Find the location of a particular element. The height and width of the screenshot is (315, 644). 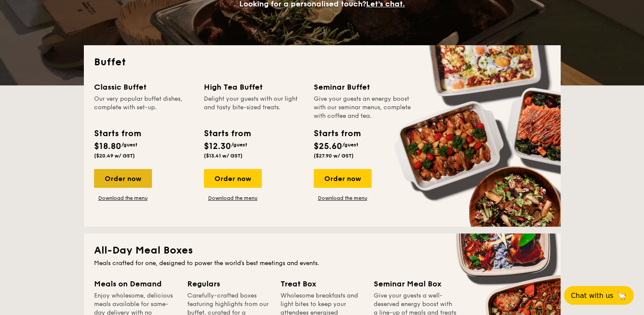

button: Chat with us🦙 is located at coordinates (599, 295).